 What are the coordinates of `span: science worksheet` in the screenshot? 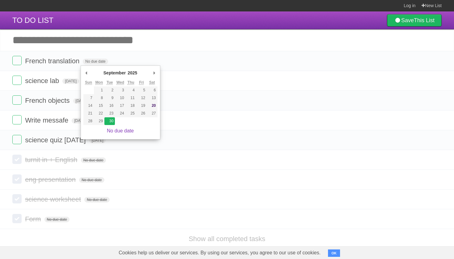 It's located at (54, 199).